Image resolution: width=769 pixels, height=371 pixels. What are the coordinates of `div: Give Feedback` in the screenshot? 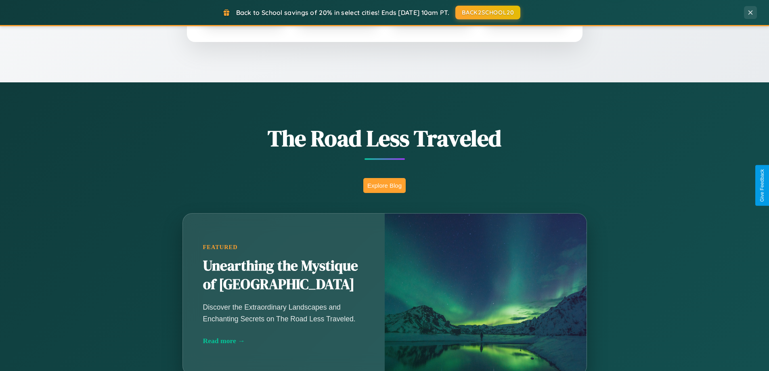 It's located at (762, 185).